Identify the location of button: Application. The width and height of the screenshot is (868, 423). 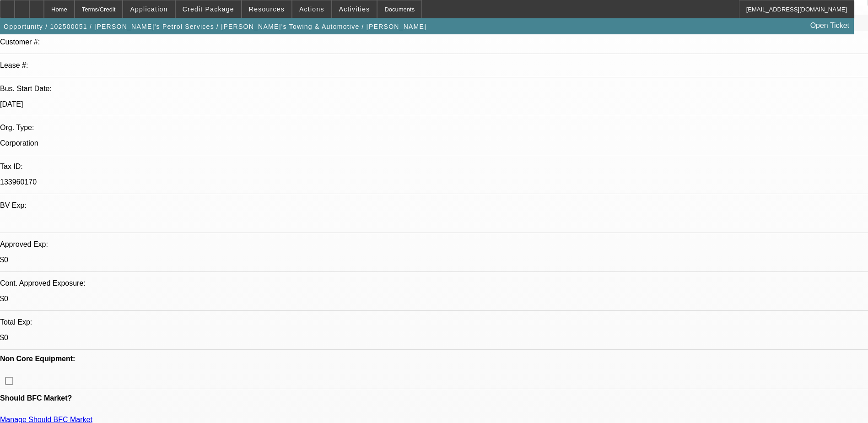
(148, 9).